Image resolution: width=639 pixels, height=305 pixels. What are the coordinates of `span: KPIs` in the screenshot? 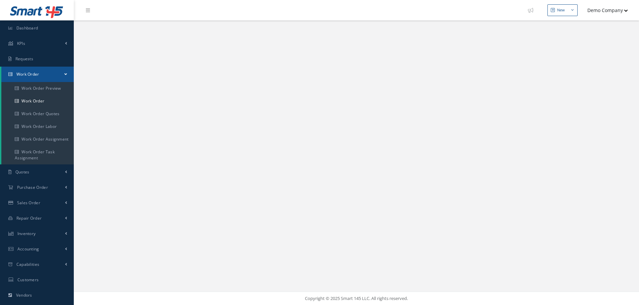 It's located at (21, 43).